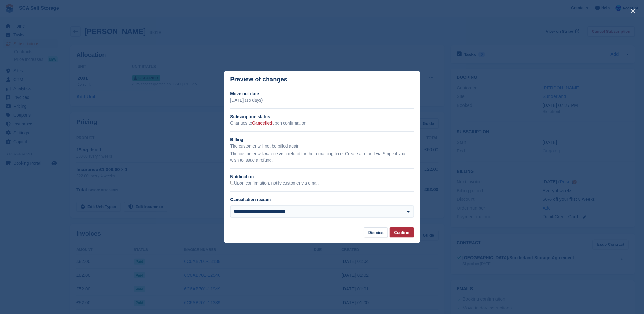  What do you see at coordinates (322, 123) in the screenshot?
I see `p: Changes to upon confirmation.` at bounding box center [322, 123].